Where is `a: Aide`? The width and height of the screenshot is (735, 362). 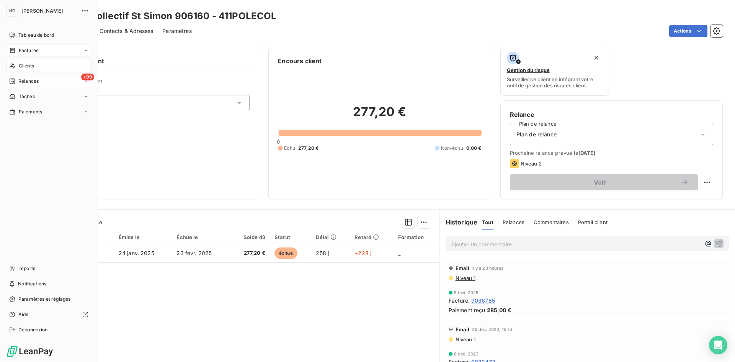
a: Aide is located at coordinates (49, 314).